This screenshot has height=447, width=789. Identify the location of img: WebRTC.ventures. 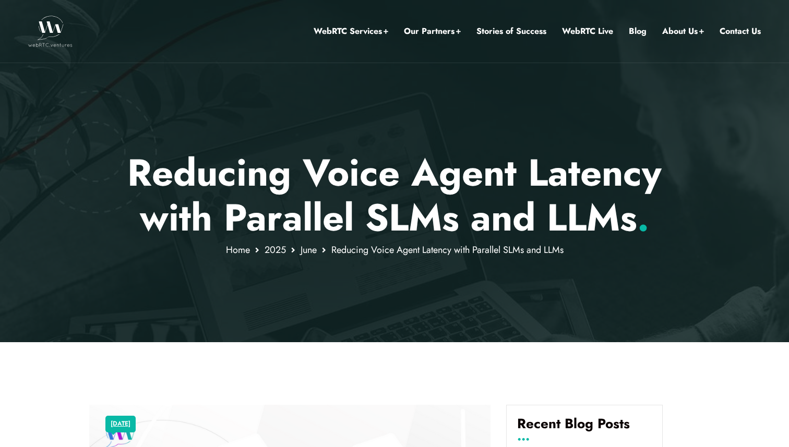
(50, 31).